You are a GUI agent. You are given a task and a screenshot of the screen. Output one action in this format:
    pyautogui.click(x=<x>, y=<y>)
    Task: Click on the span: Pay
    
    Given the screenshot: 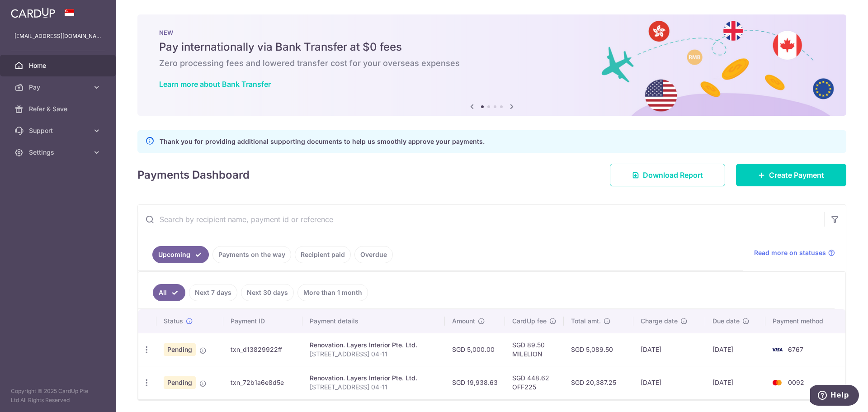 What is the action you would take?
    pyautogui.click(x=59, y=87)
    